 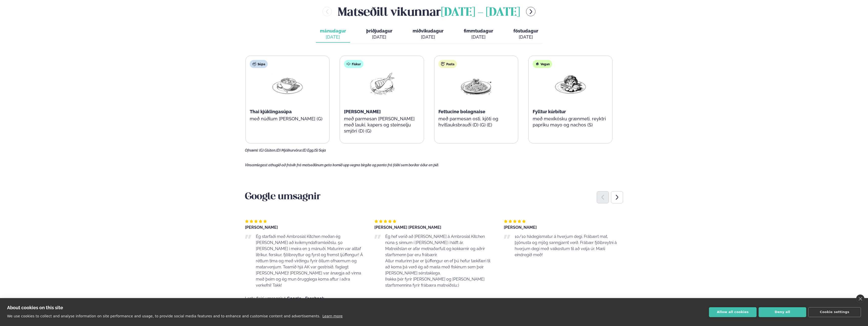 I want to click on span: Fylltur kúrbítur, so click(x=549, y=111).